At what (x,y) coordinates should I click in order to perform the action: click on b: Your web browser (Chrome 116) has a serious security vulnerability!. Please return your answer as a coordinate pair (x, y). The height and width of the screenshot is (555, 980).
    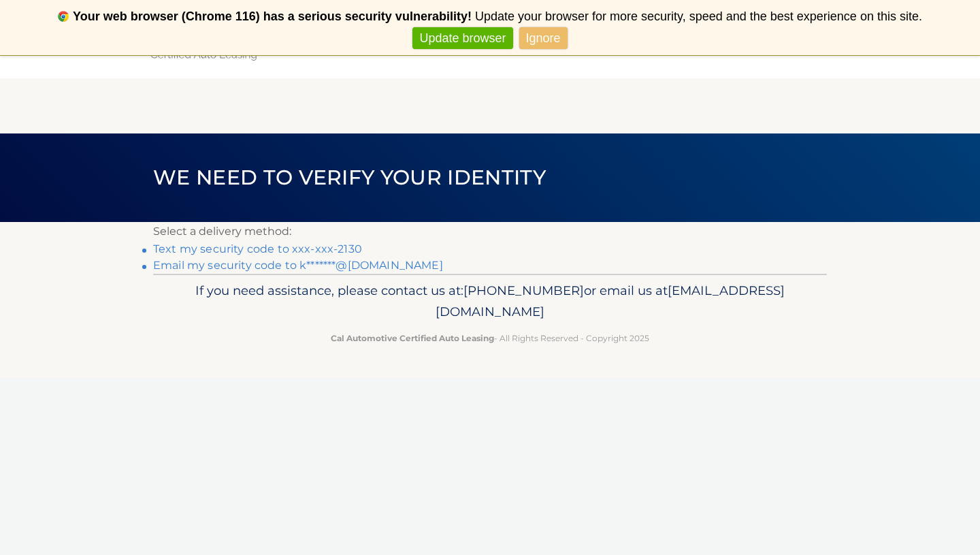
    Looking at the image, I should click on (272, 16).